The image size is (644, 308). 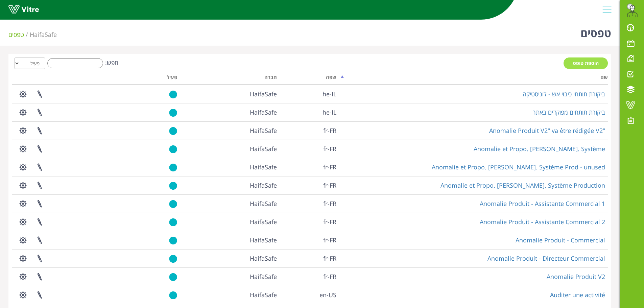 I want to click on a: הוספת טופס, so click(x=586, y=63).